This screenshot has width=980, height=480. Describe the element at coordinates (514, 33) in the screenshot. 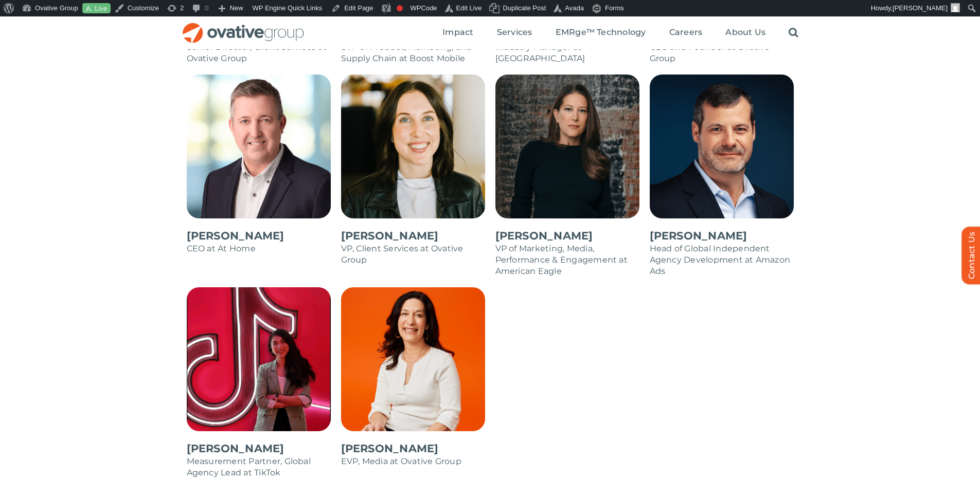

I see `a: Services` at that location.